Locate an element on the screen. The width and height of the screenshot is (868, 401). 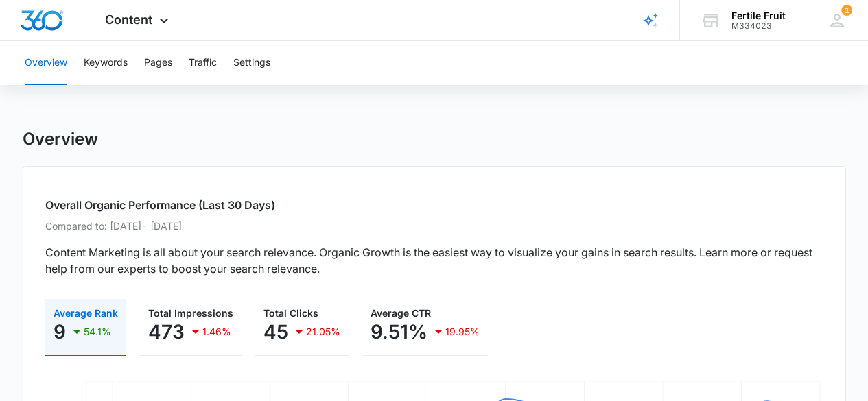
p: Content Marketing is all about your search relevance. Organic Growth is the easiest way to visual... is located at coordinates (434, 260).